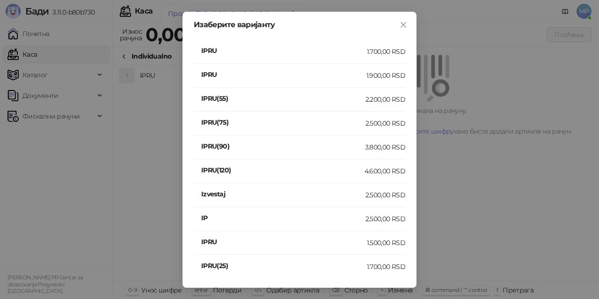  What do you see at coordinates (386, 75) in the screenshot?
I see `div: 1.900,00 RSD` at bounding box center [386, 75].